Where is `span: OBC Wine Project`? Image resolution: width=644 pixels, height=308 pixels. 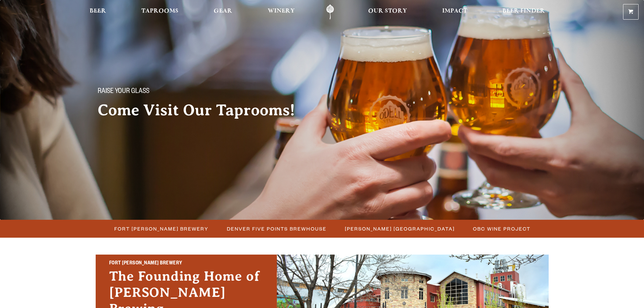 span: OBC Wine Project is located at coordinates (502, 228).